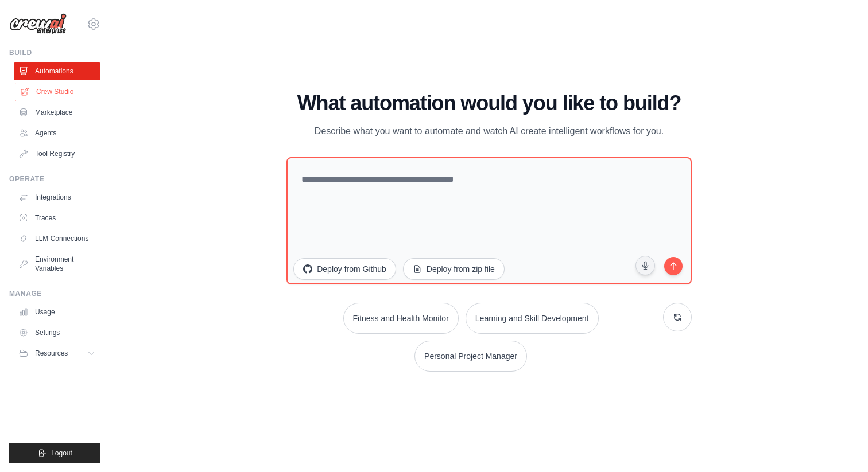 The image size is (868, 472). Describe the element at coordinates (54, 53) in the screenshot. I see `div: Build` at that location.